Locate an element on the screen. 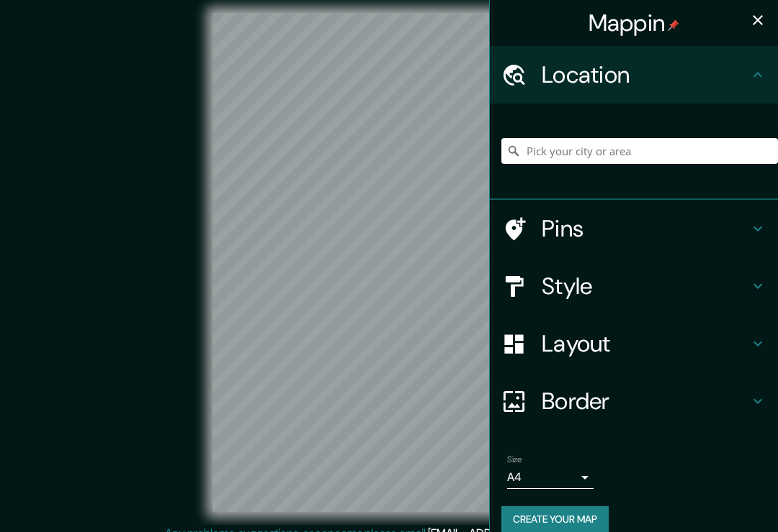 Image resolution: width=778 pixels, height=532 pixels. div: Pins is located at coordinates (634, 229).